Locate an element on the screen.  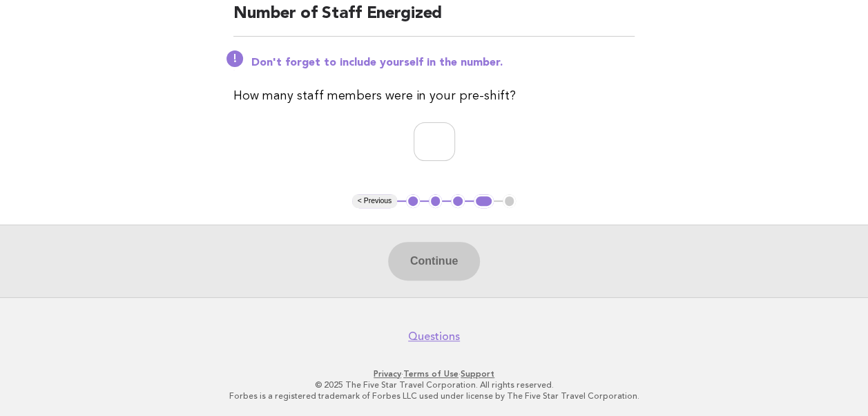
a: Privacy is located at coordinates (388, 374).